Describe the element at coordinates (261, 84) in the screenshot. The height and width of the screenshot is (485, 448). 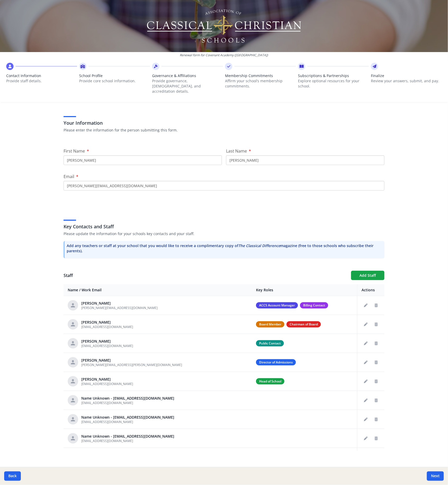
I see `p: Affirm your school’s membership commitments.` at that location.